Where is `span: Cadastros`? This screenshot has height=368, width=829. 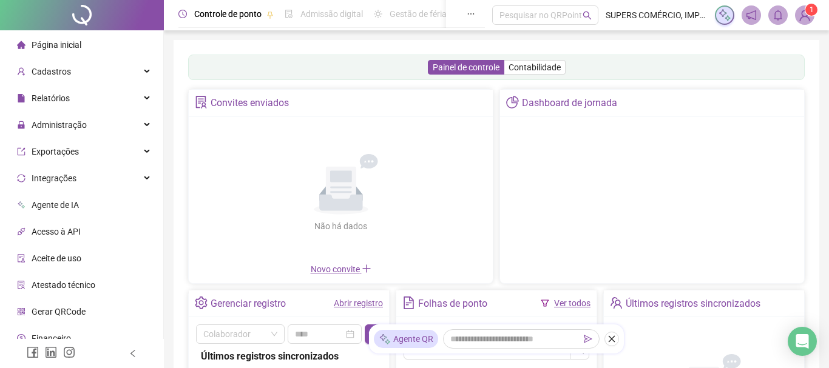 span: Cadastros is located at coordinates (51, 72).